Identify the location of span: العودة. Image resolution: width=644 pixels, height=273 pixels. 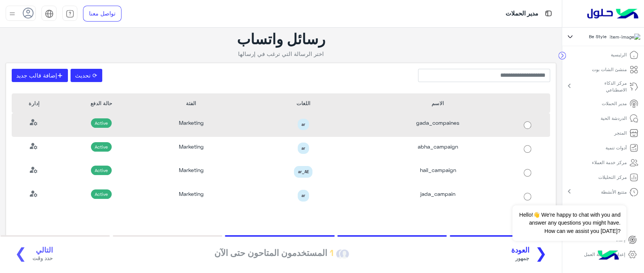
(520, 250).